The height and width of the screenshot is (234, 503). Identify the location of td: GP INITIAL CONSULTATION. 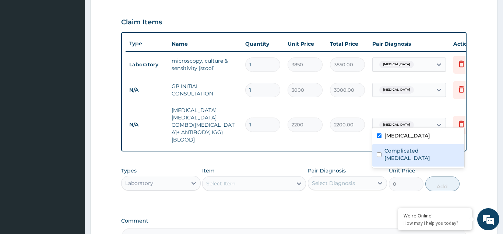
(205, 90).